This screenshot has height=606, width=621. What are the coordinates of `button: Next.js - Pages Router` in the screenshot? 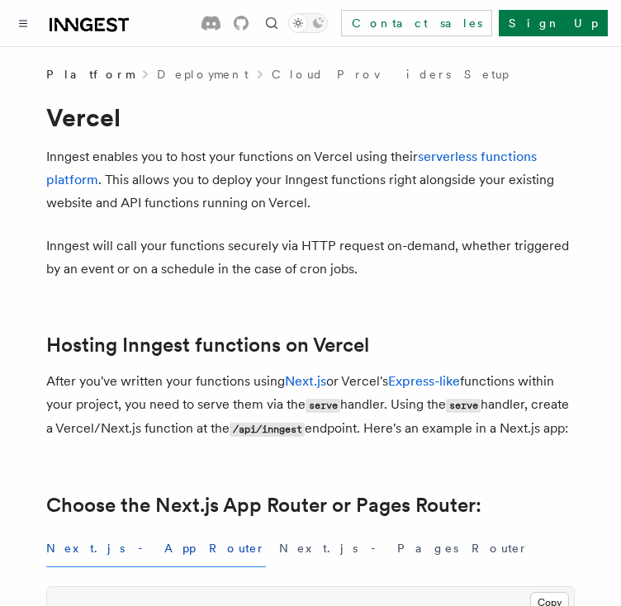 It's located at (404, 548).